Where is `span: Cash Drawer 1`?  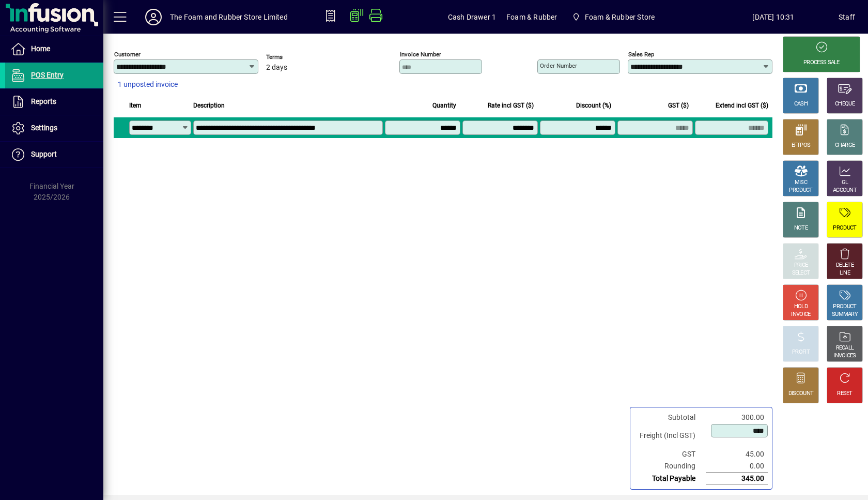
span: Cash Drawer 1 is located at coordinates (472, 17).